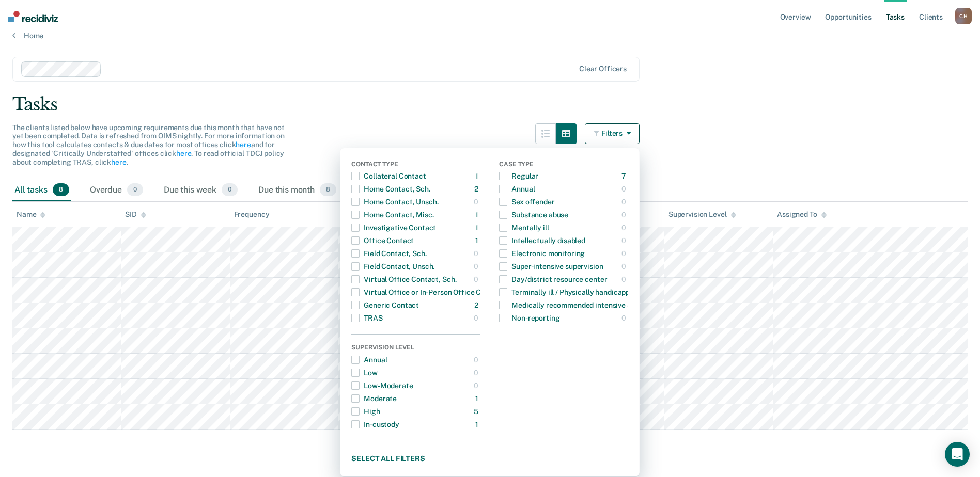 Image resolution: width=980 pixels, height=477 pixels. I want to click on div: Field Contact, Sch., so click(388, 254).